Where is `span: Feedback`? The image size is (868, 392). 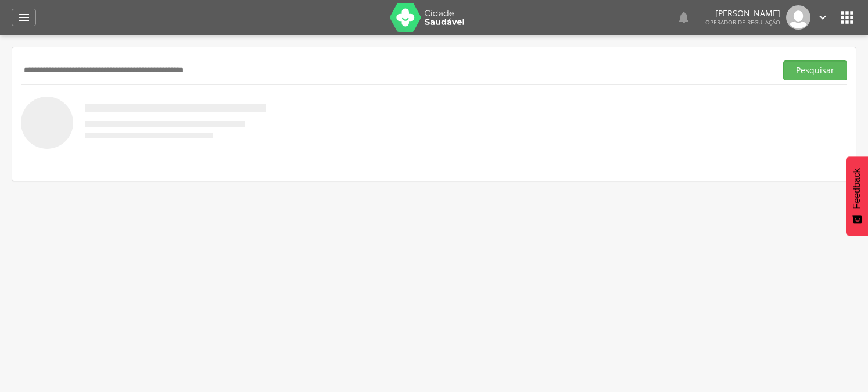
span: Feedback is located at coordinates (857, 189).